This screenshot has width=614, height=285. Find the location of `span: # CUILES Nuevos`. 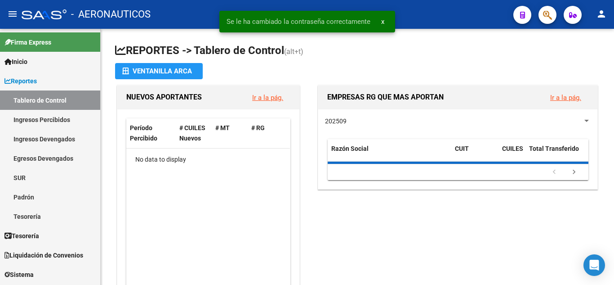

span: # CUILES Nuevos is located at coordinates (192, 133).